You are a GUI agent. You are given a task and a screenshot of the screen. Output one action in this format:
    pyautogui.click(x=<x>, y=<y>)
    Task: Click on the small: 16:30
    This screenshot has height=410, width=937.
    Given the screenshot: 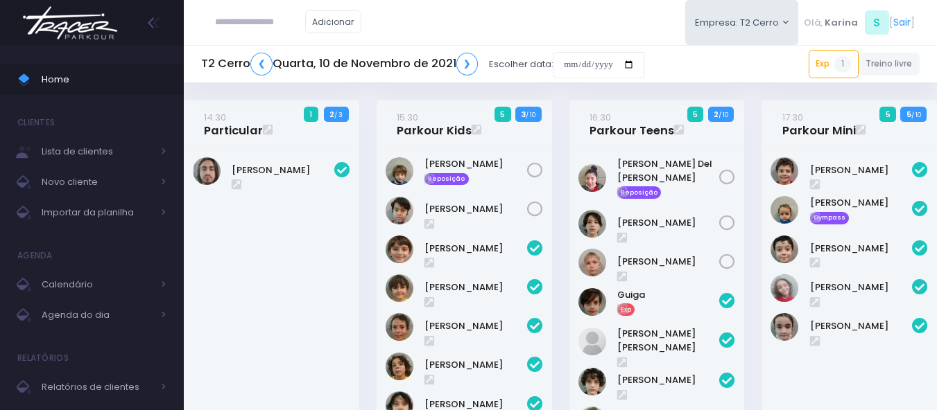 What is the action you would take?
    pyautogui.click(x=600, y=117)
    